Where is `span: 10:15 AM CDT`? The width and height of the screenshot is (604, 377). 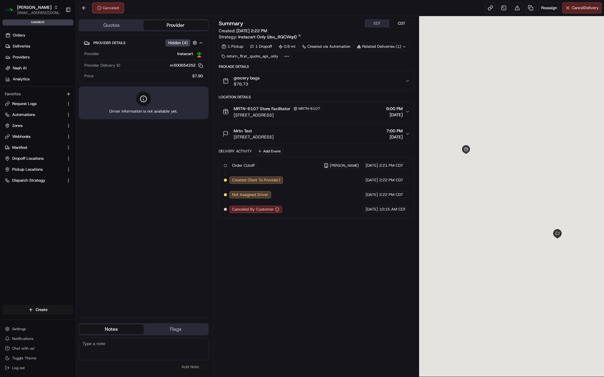
span: 10:15 AM CDT is located at coordinates (393, 210).